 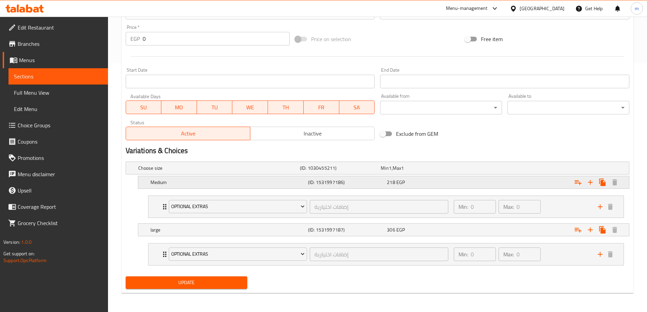 I want to click on span: Max, so click(x=397, y=168).